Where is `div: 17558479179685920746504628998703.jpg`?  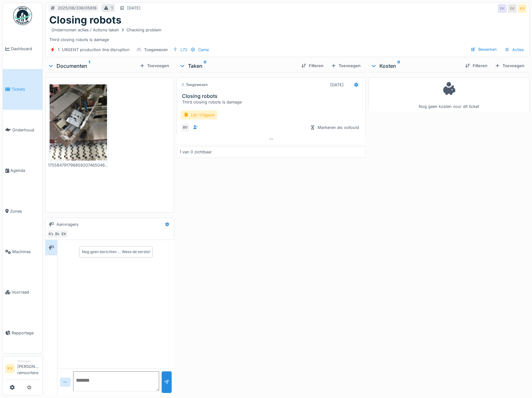
div: 17558479179685920746504628998703.jpg is located at coordinates (78, 165).